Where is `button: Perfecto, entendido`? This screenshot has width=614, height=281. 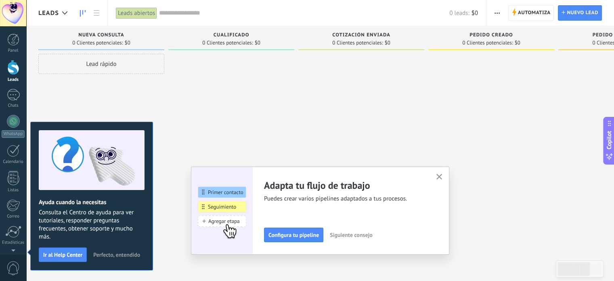
button: Perfecto, entendido is located at coordinates (117, 254).